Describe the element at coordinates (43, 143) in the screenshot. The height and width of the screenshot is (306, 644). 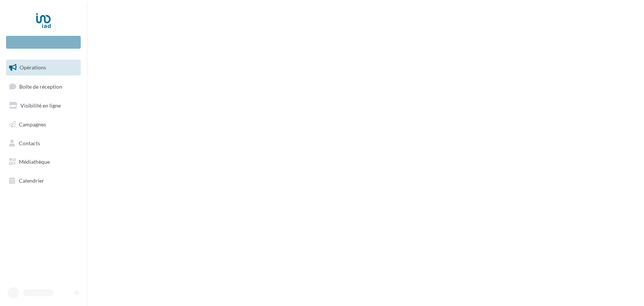
I see `a: Contacts` at that location.